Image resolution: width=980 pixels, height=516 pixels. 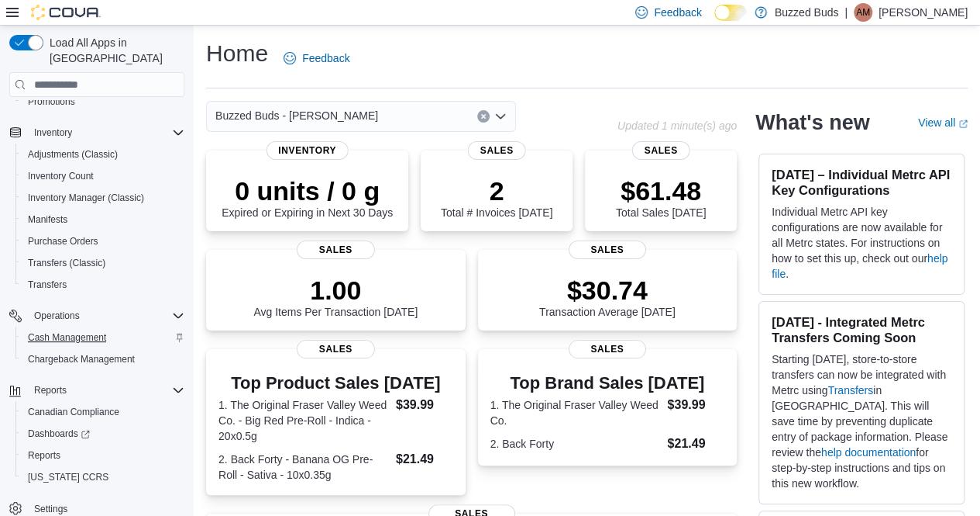 What do you see at coordinates (863, 13) in the screenshot?
I see `div: Arial Maisonneuve` at bounding box center [863, 13].